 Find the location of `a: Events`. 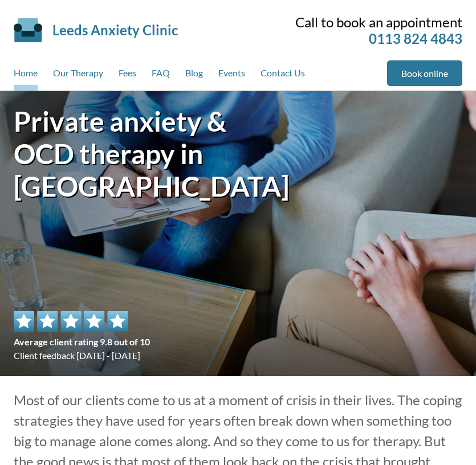

a: Events is located at coordinates (232, 75).